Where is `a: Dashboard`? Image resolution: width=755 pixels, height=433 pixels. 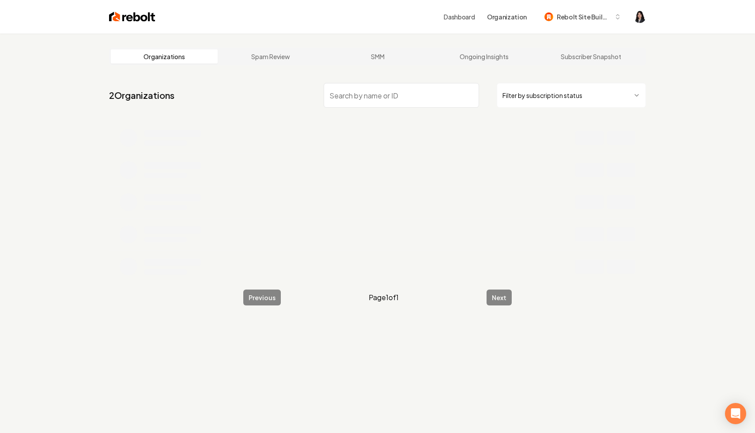
a: Dashboard is located at coordinates (459, 17).